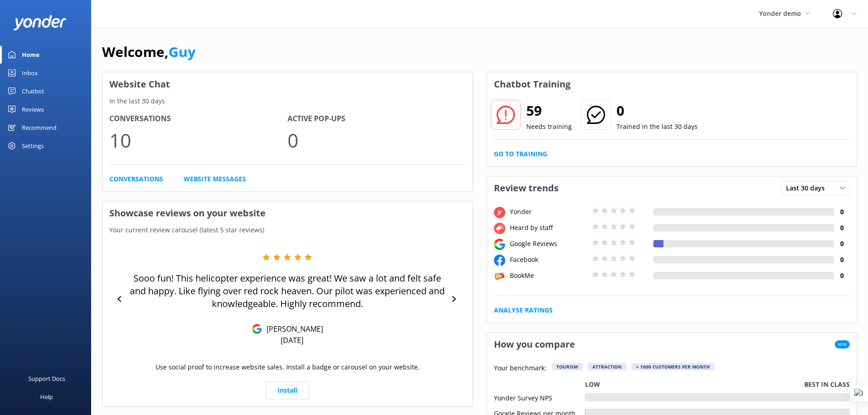 The image size is (868, 415). I want to click on p: Use social proof to increase website sales. Install a badge or carousel on your website., so click(288, 367).